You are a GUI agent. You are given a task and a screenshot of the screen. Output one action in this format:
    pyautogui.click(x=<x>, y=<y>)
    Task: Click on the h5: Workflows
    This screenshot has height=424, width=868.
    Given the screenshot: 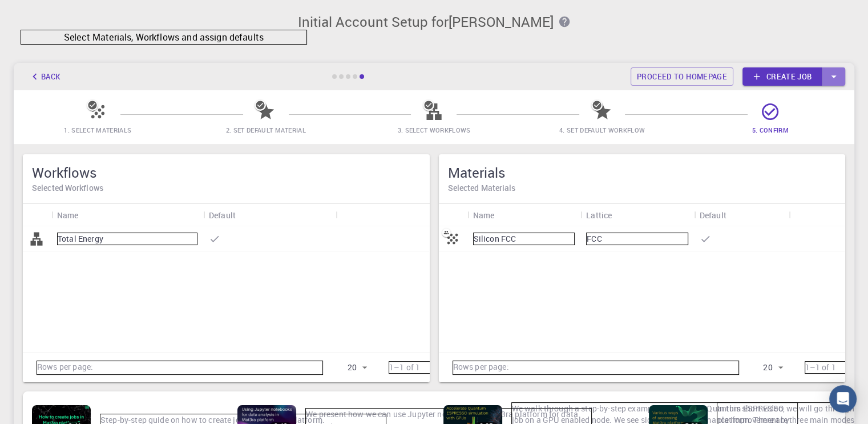 What is the action you would take?
    pyautogui.click(x=226, y=173)
    